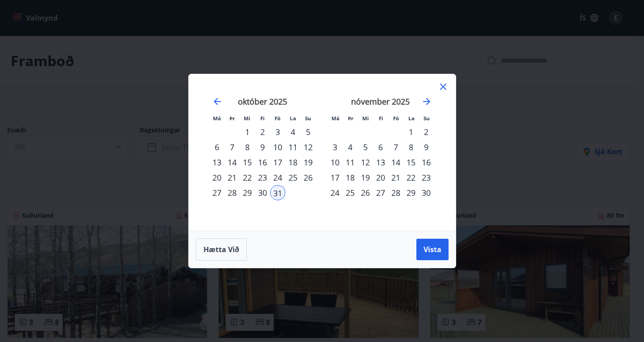 The width and height of the screenshot is (644, 342). I want to click on div: Move forward to switch to the next month., so click(427, 101).